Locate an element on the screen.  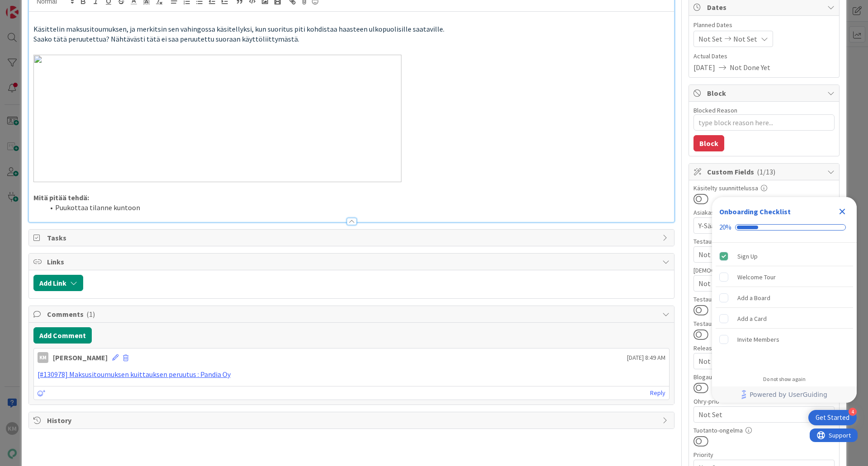
button: Block is located at coordinates (709, 143).